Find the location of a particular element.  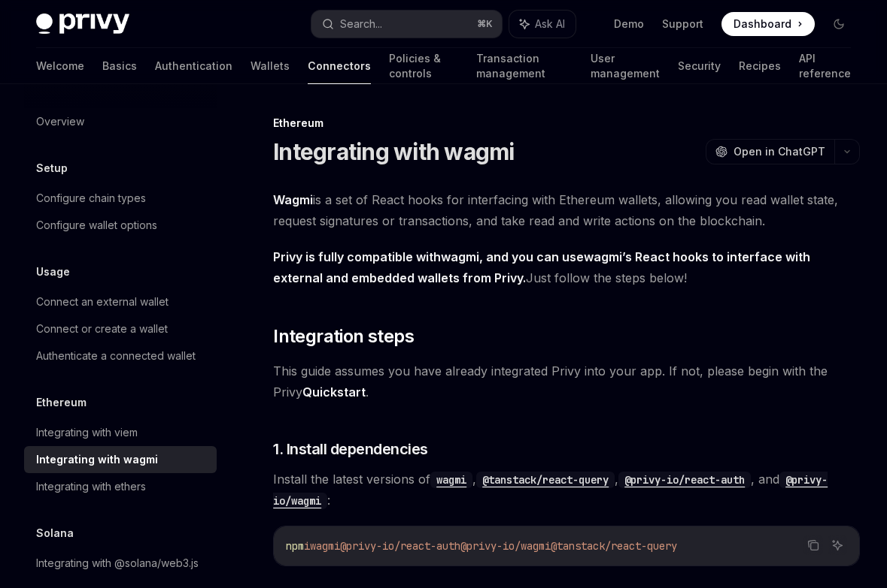

a: Integrating with wagmi is located at coordinates (120, 460).